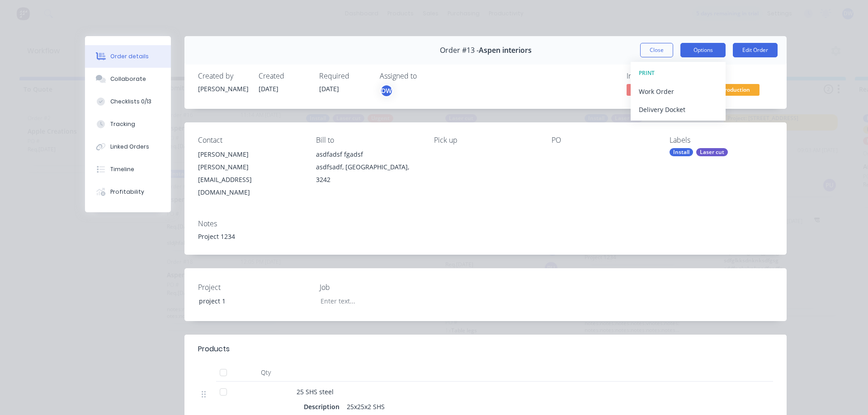 This screenshot has width=868, height=415. What do you see at coordinates (386, 91) in the screenshot?
I see `div: DW` at bounding box center [386, 91].